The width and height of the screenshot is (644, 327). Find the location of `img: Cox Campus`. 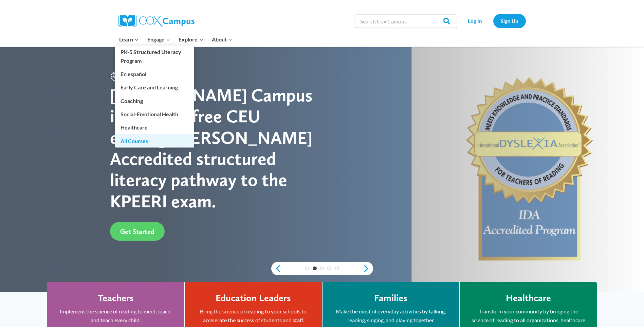

img: Cox Campus is located at coordinates (156, 21).